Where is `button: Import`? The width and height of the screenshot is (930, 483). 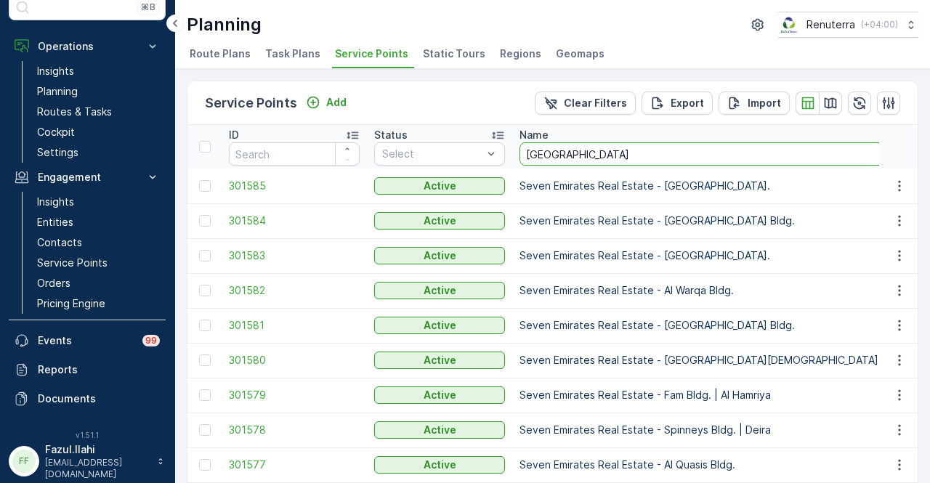
button: Import is located at coordinates (754, 103).